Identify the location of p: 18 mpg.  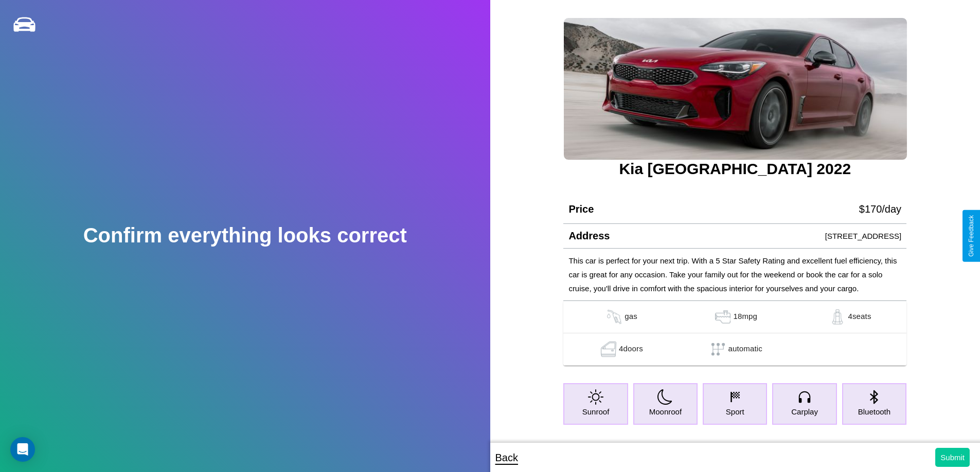
(745, 317).